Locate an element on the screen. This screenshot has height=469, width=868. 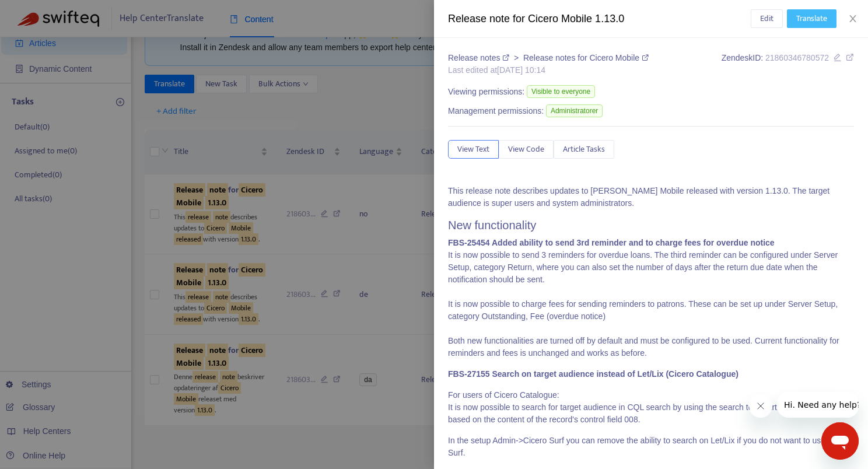
strong: FBS-27155 Search on target audience instead of Let/Lix (Cicero Catalogue) is located at coordinates (593, 374).